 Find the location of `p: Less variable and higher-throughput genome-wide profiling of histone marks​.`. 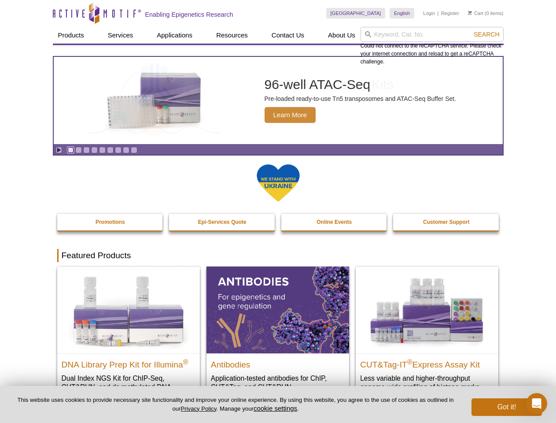

p: Less variable and higher-throughput genome-wide profiling of histone marks​. is located at coordinates (427, 382).